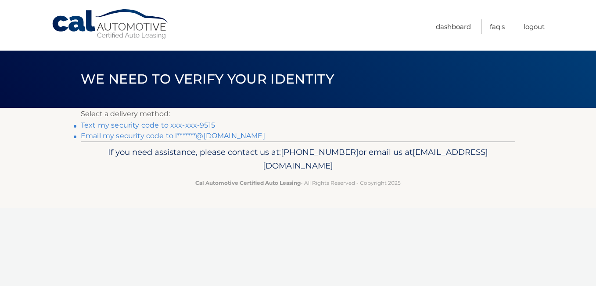  I want to click on a: Logout, so click(535, 26).